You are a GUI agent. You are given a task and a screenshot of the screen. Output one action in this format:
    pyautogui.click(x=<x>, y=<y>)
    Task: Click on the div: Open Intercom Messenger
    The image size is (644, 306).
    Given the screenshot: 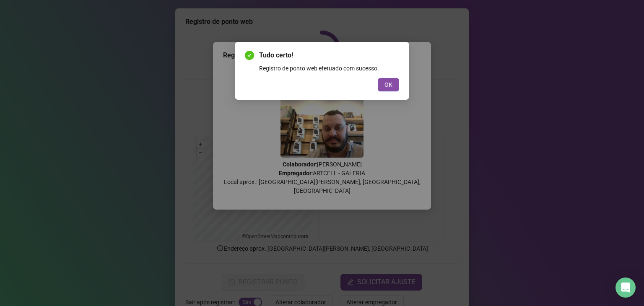 What is the action you would take?
    pyautogui.click(x=625, y=287)
    